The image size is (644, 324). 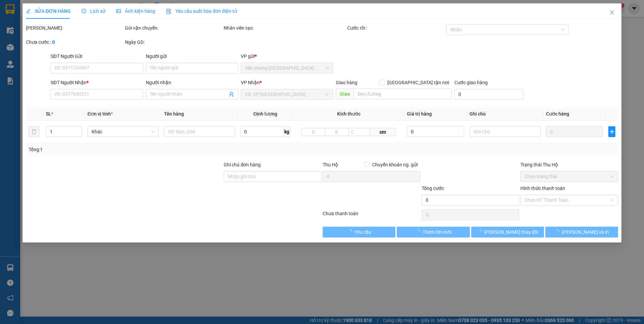 I want to click on span: Yêu cầu, so click(x=363, y=232).